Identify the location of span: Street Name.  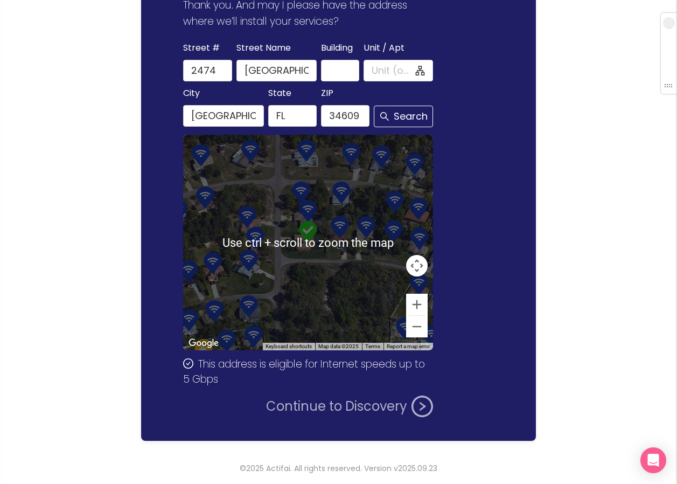
(264, 48).